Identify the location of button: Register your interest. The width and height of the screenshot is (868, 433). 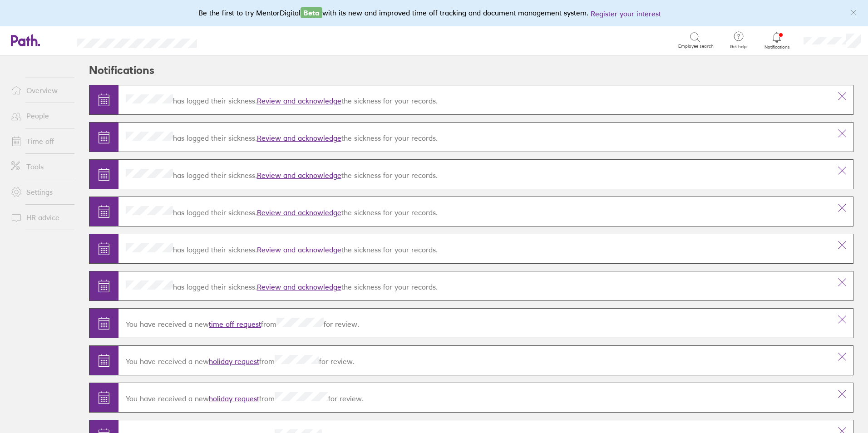
(626, 14).